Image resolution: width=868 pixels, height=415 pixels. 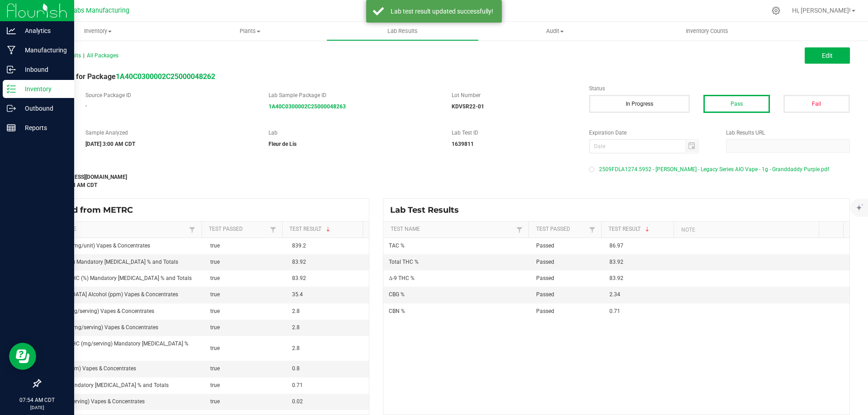 I want to click on inline-svg: Inventory, so click(x=12, y=89).